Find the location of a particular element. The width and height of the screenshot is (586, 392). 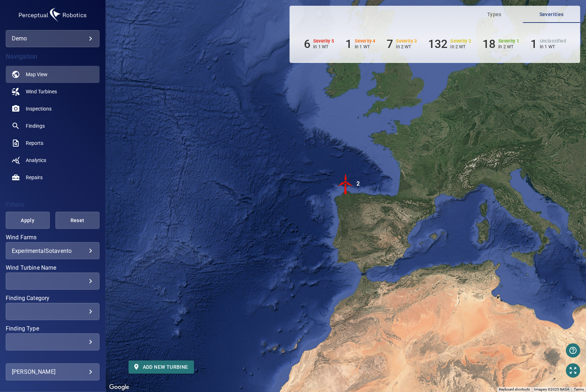

label: Wind Farms is located at coordinates (53, 238).